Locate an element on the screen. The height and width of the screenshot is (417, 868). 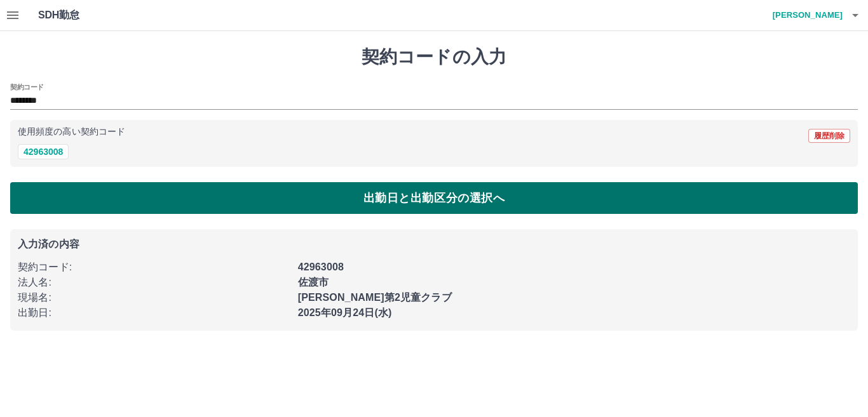
p: 法人名 : is located at coordinates (153, 282).